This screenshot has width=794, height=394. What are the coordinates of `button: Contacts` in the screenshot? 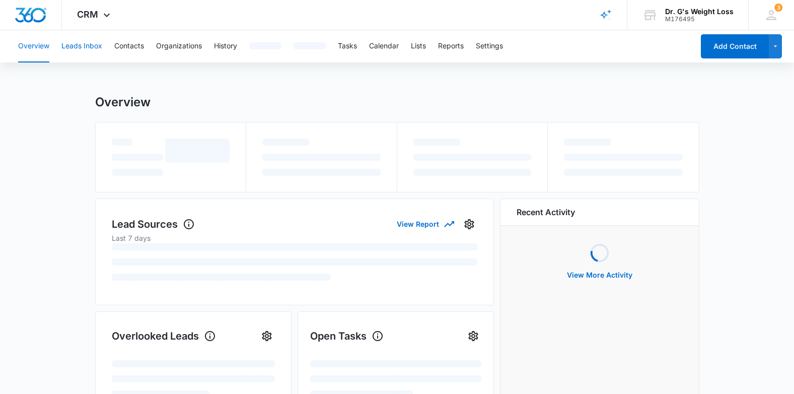 It's located at (129, 46).